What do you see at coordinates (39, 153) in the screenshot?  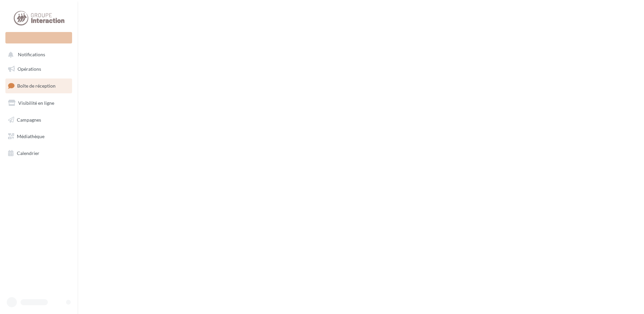 I see `a: Calendrier` at bounding box center [39, 153].